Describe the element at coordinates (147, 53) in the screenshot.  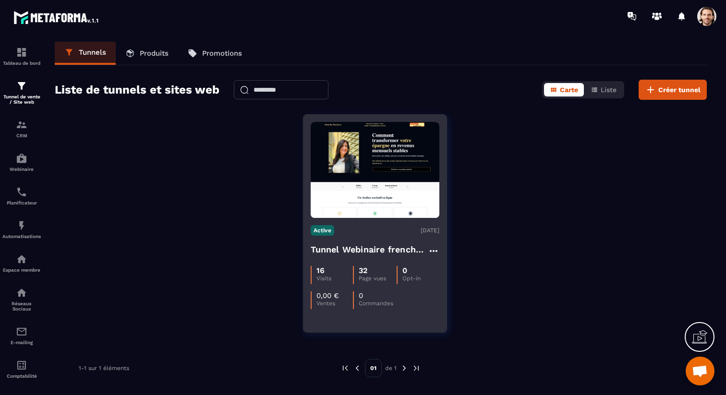
I see `a: Produits` at that location.